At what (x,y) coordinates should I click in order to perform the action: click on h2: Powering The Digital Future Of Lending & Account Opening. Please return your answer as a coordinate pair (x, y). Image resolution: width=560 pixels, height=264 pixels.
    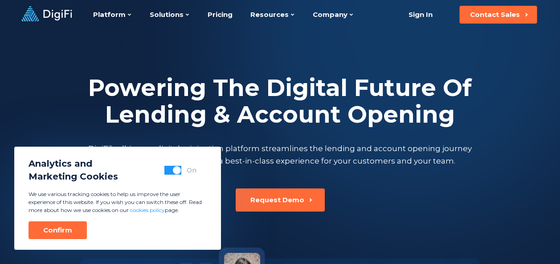
    Looking at the image, I should click on (280, 102).